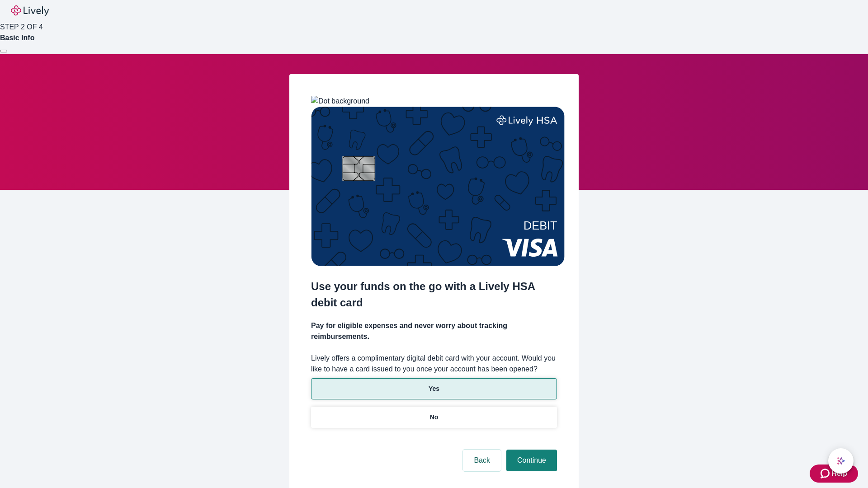  What do you see at coordinates (434, 389) in the screenshot?
I see `p: Yes` at bounding box center [434, 389].